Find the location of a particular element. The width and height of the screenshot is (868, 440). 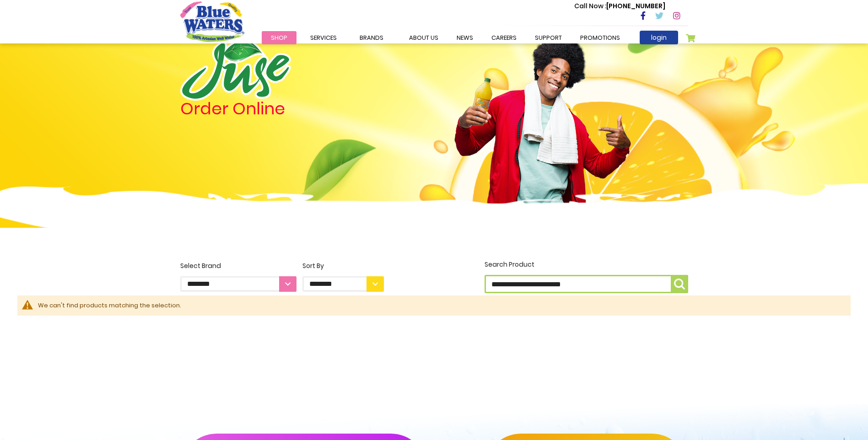

a: store logo is located at coordinates (213, 21).